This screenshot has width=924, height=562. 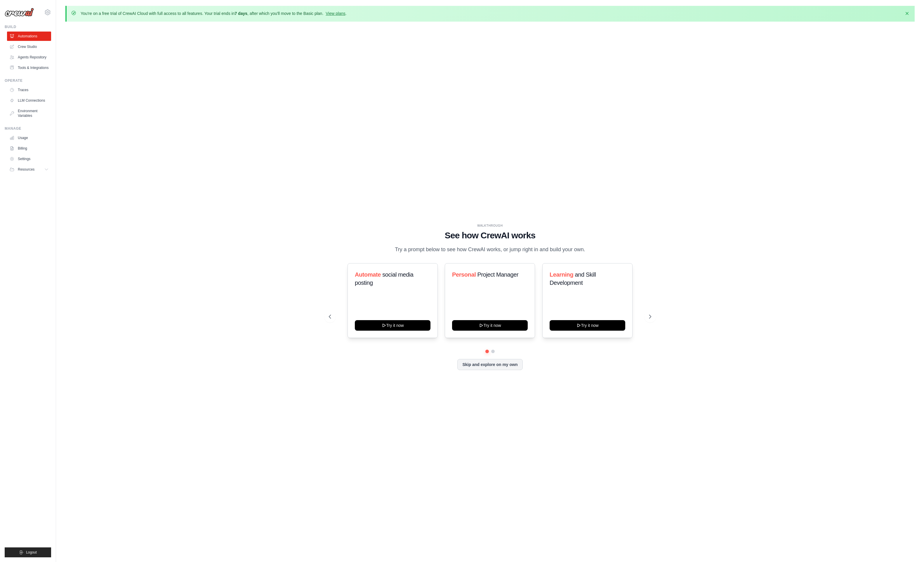 What do you see at coordinates (490, 225) in the screenshot?
I see `div: WALKTHROUGH` at bounding box center [490, 225].